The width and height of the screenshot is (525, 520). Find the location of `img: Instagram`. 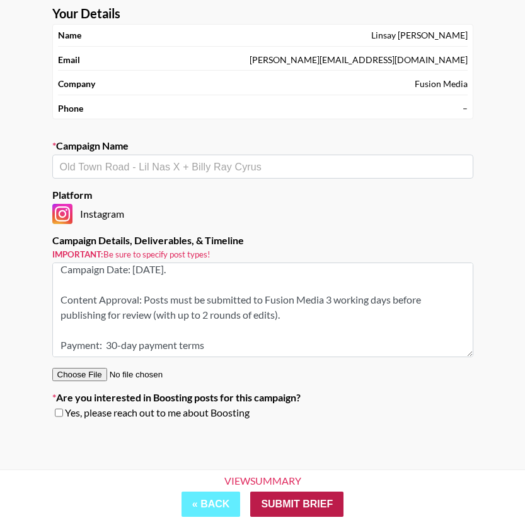

img: Instagram is located at coordinates (62, 214).